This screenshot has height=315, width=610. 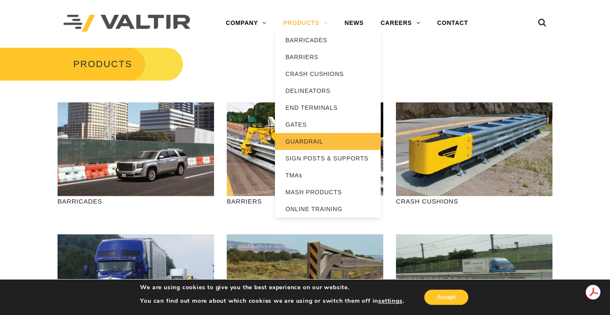 I want to click on button: settings, so click(x=390, y=302).